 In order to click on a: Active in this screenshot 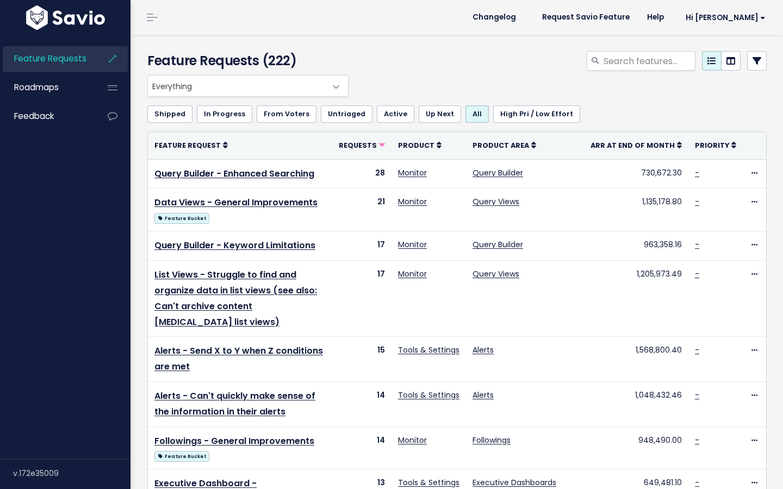, I will do `click(395, 114)`.